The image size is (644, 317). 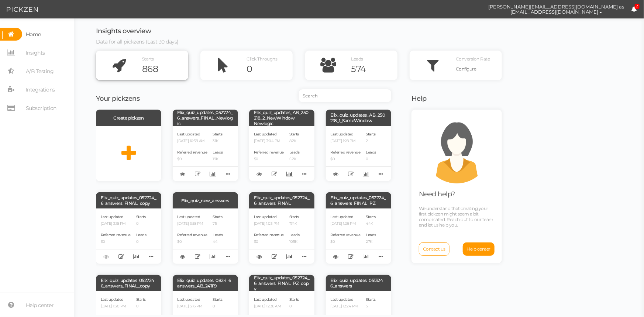 What do you see at coordinates (36, 53) in the screenshot?
I see `span: Insights` at bounding box center [36, 53].